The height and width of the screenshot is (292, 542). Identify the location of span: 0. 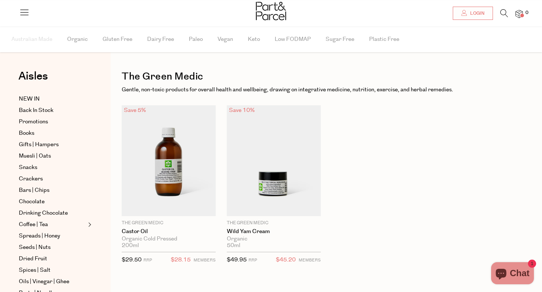
(527, 13).